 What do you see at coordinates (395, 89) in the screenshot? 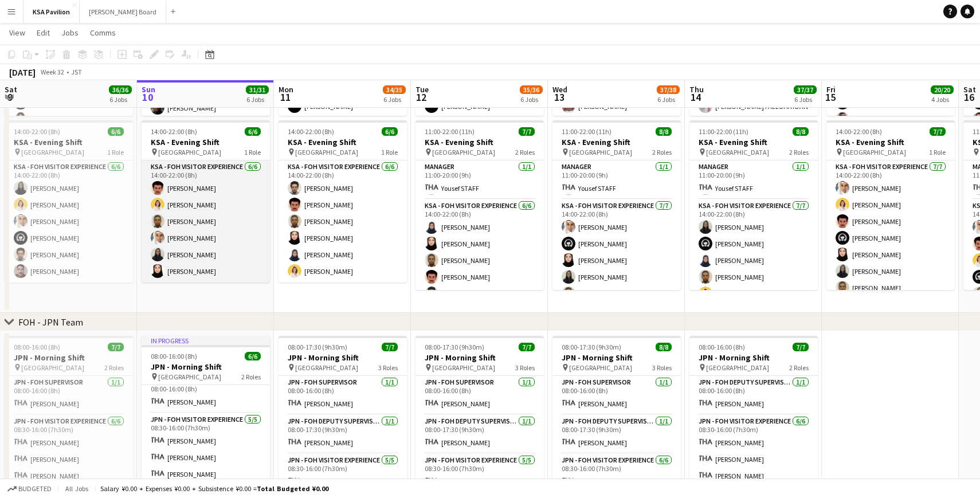
I see `span: 34/35` at bounding box center [395, 89].